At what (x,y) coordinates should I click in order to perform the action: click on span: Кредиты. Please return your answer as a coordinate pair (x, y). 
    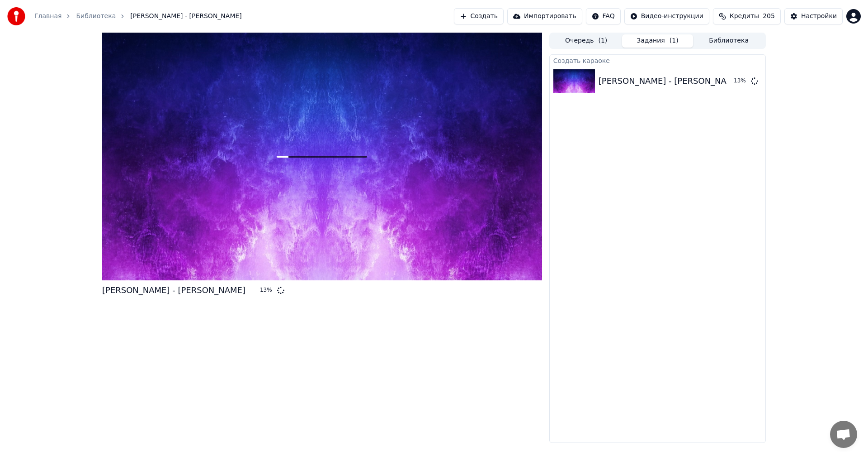
    Looking at the image, I should click on (745, 17).